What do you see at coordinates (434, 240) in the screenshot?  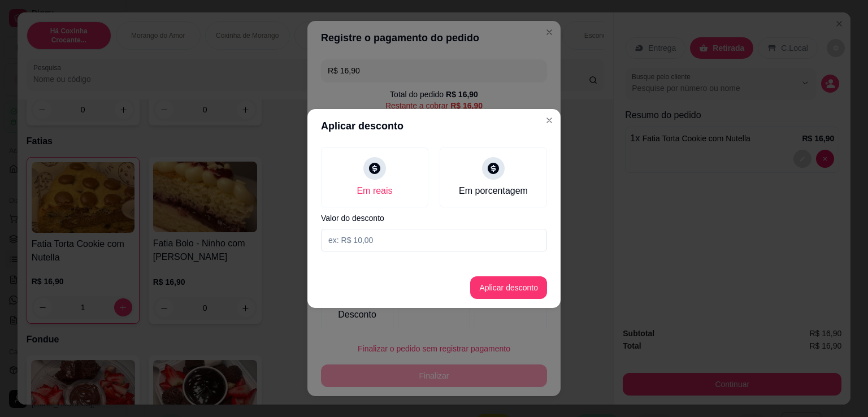 I see `input: Valor do desconto` at bounding box center [434, 240].